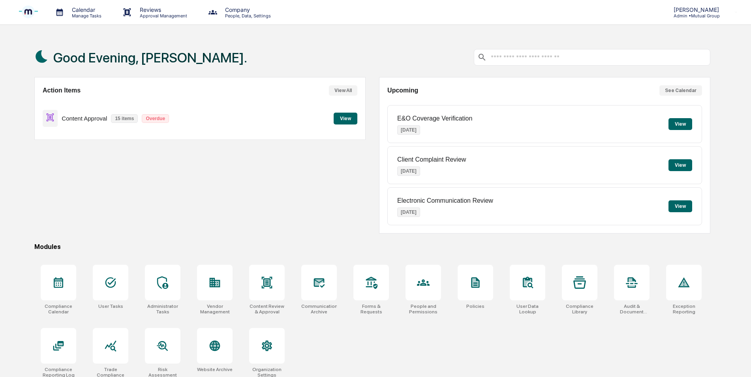  Describe the element at coordinates (475, 306) in the screenshot. I see `div: Policies` at that location.